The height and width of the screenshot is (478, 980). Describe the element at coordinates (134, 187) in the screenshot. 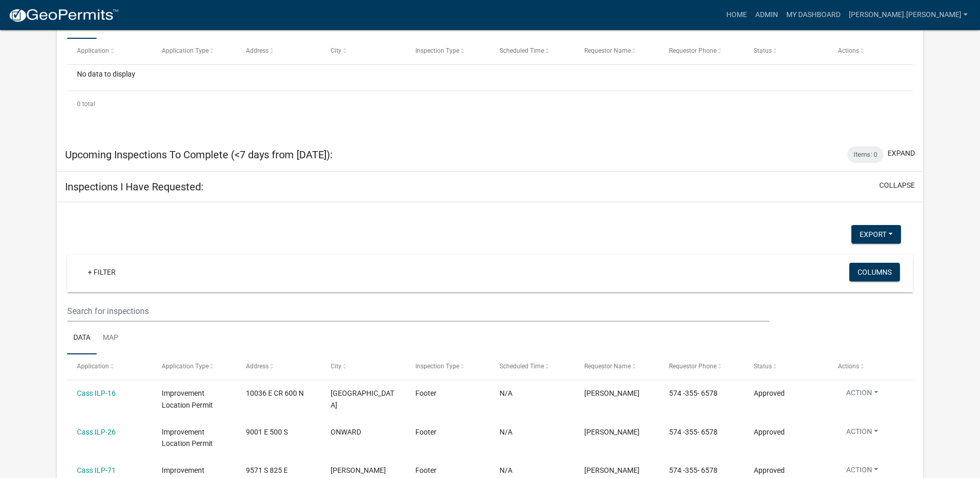

I see `h5: Inspections I Have Requested:` at that location.